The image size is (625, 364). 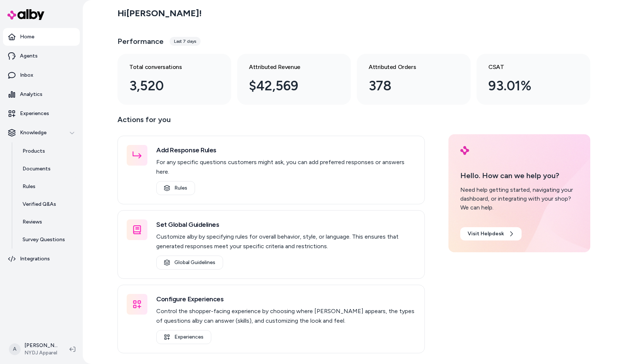 I want to click on p: Integrations, so click(x=35, y=259).